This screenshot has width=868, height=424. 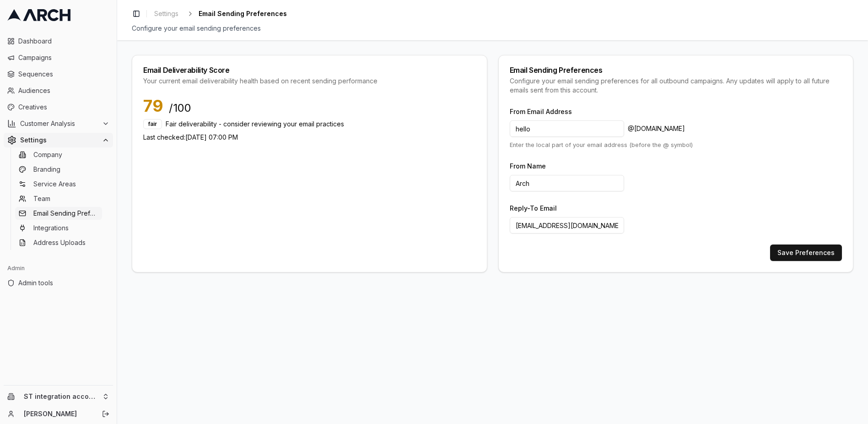 What do you see at coordinates (58, 397) in the screenshot?
I see `button: ST integration account` at bounding box center [58, 397].